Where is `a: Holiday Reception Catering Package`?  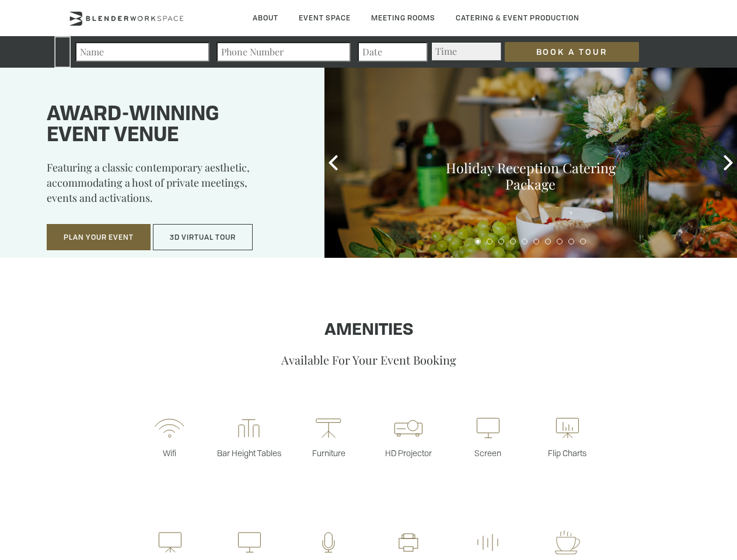
a: Holiday Reception Catering Package is located at coordinates (530, 176).